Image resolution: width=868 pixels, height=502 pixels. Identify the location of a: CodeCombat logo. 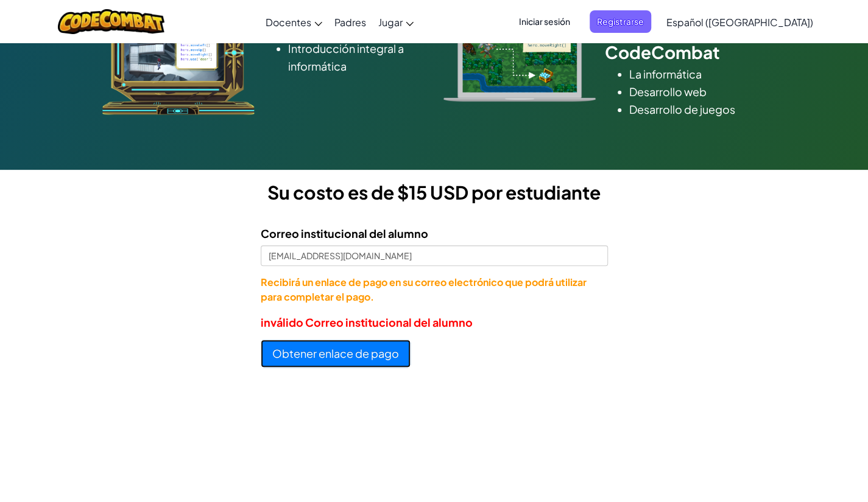
(111, 22).